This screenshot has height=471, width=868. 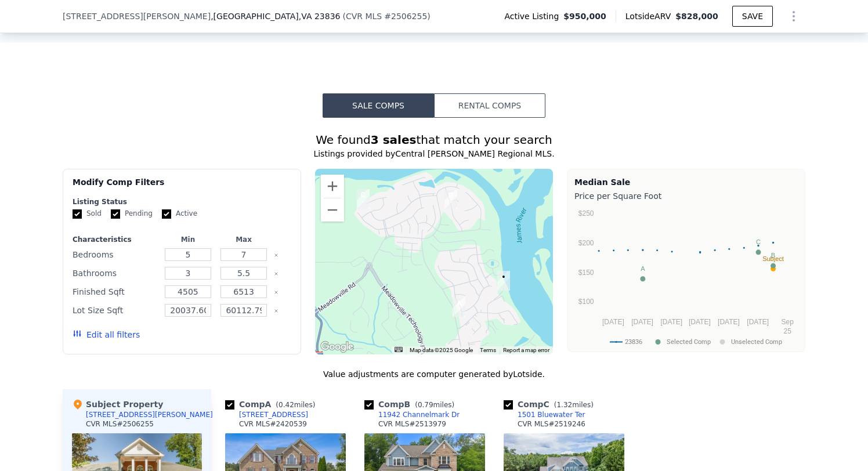 I want to click on a: Open this area in Google Maps (opens a new window), so click(x=337, y=347).